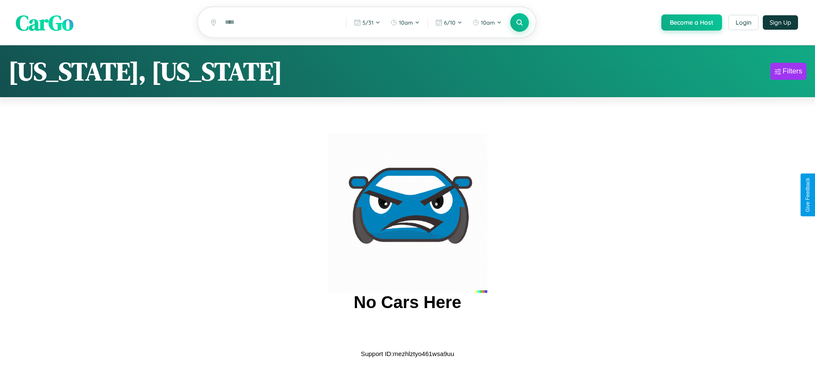  I want to click on h2: No Cars Here, so click(407, 302).